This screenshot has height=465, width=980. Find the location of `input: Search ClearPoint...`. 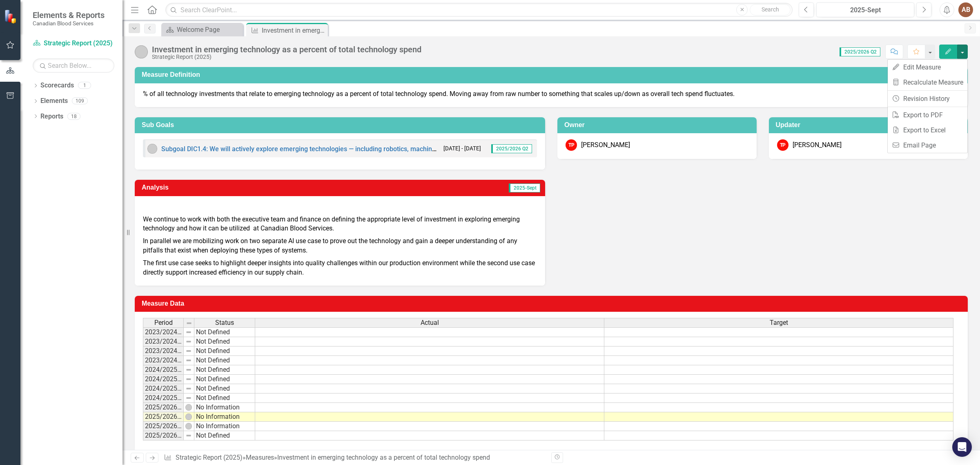

input: Search ClearPoint... is located at coordinates (479, 10).